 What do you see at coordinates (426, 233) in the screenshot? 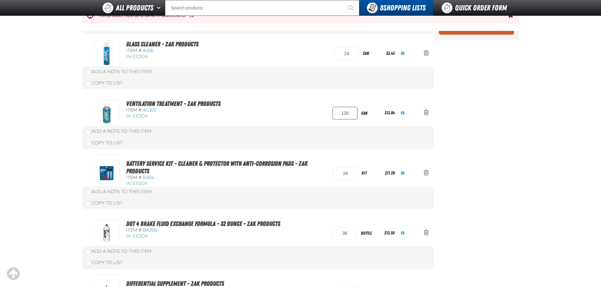
I see `button: Action Remove DOT 4 Brake Fluid Exchange Formula - 32 Ounce - ZAK Products from 0820ZAK` at bounding box center [426, 233].